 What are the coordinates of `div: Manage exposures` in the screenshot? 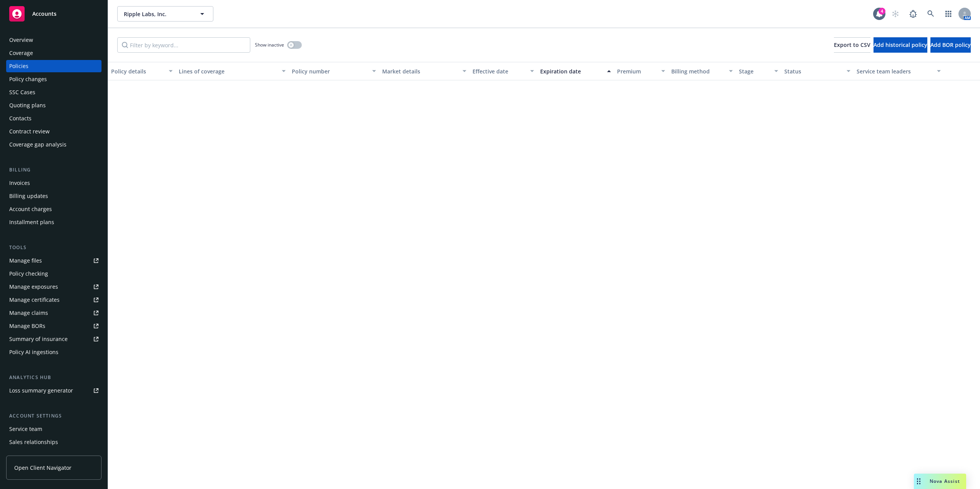 It's located at (34, 287).